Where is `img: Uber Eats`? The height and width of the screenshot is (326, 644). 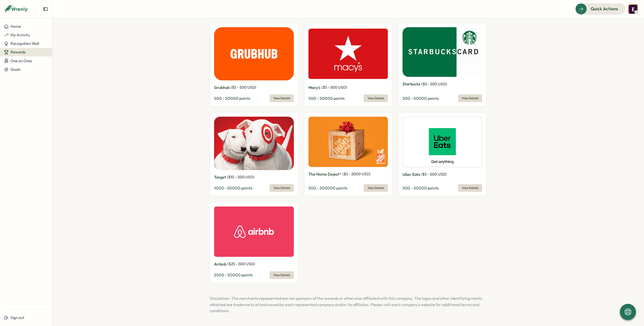
img: Uber Eats is located at coordinates (442, 142).